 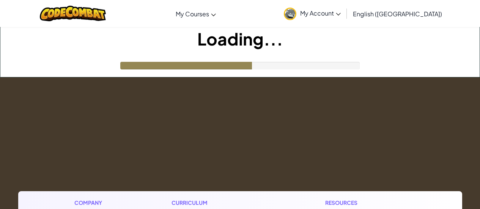 What do you see at coordinates (312, 13) in the screenshot?
I see `a: My Account` at bounding box center [312, 13].